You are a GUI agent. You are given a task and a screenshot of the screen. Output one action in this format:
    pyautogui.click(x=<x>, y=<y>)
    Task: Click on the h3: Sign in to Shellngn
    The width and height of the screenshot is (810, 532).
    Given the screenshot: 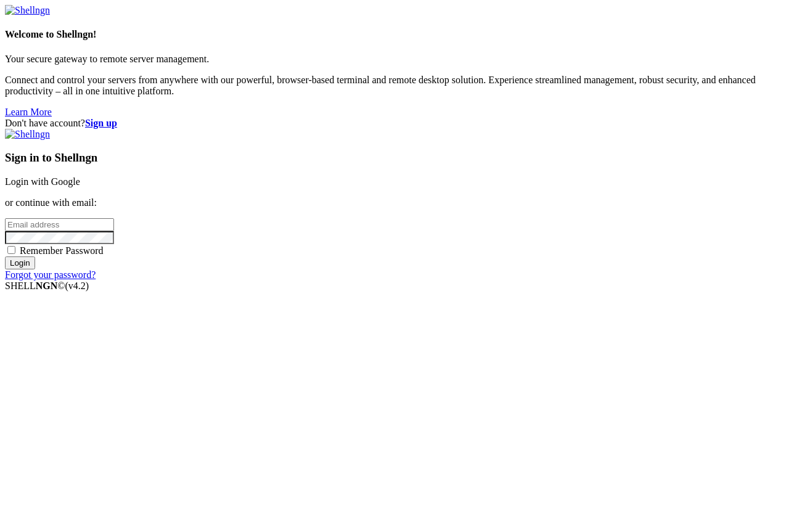 What is the action you would take?
    pyautogui.click(x=405, y=158)
    